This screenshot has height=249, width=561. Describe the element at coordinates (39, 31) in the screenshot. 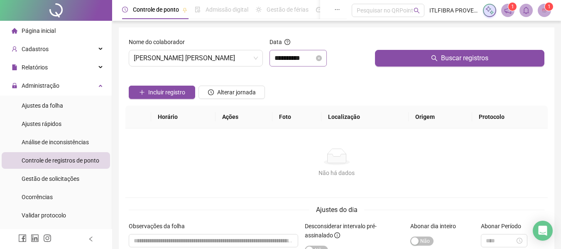

I see `span: Página inicial` at that location.